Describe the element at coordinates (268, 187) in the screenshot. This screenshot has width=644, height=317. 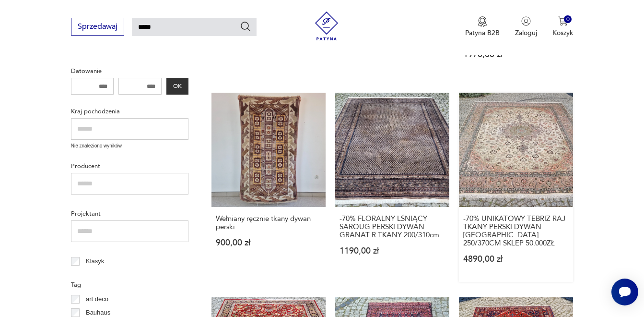
I see `a: Wełniany ręcznie tkany dywan perskiWełniany ręcznie tkany dywan perski900,00 zł` at that location.